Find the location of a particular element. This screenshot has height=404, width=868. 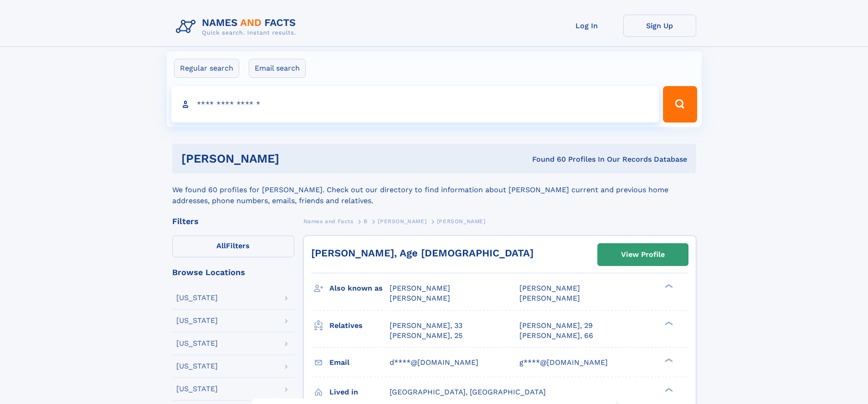

div: View Profile is located at coordinates (642, 254).